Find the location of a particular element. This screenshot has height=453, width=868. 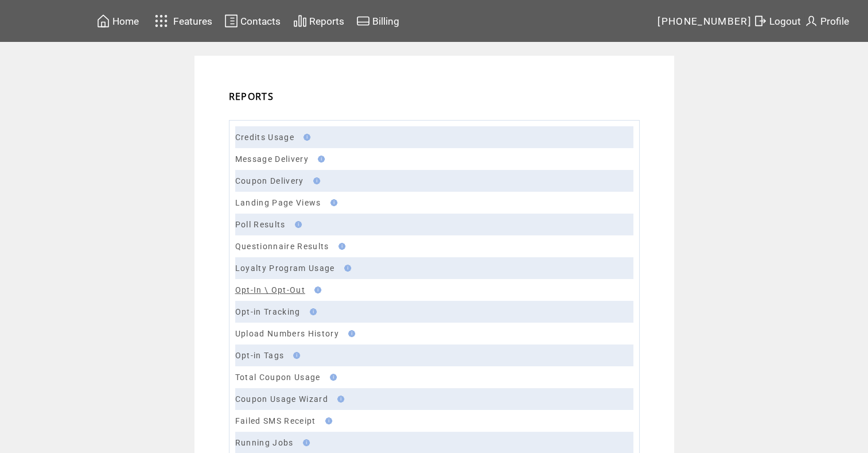

img: chart.svg is located at coordinates (300, 21).